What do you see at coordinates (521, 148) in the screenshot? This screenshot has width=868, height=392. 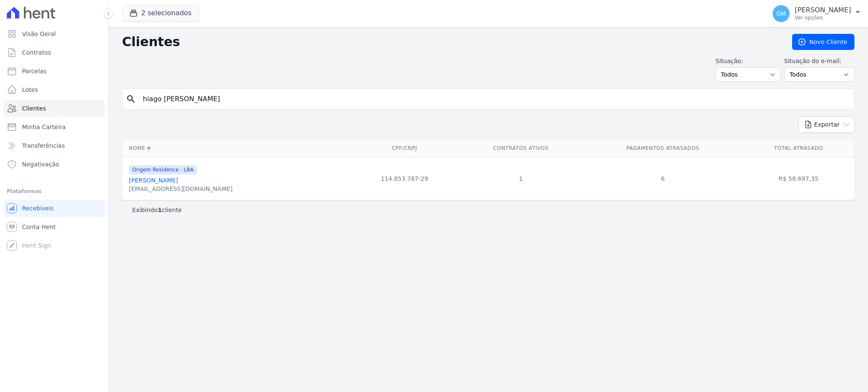 I see `th: Contratos Ativos` at bounding box center [521, 148].